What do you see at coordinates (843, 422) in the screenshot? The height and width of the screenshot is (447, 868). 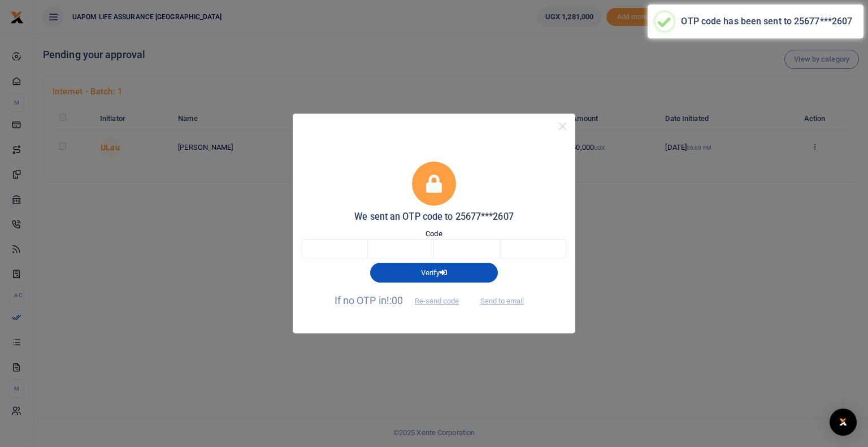 I see `div: Open Intercom Messenger` at bounding box center [843, 422].